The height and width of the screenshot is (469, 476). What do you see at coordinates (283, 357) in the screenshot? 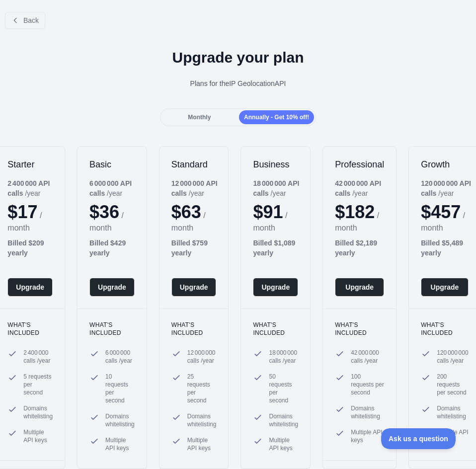
I see `span: 18 000 000 calls / year` at bounding box center [283, 357].